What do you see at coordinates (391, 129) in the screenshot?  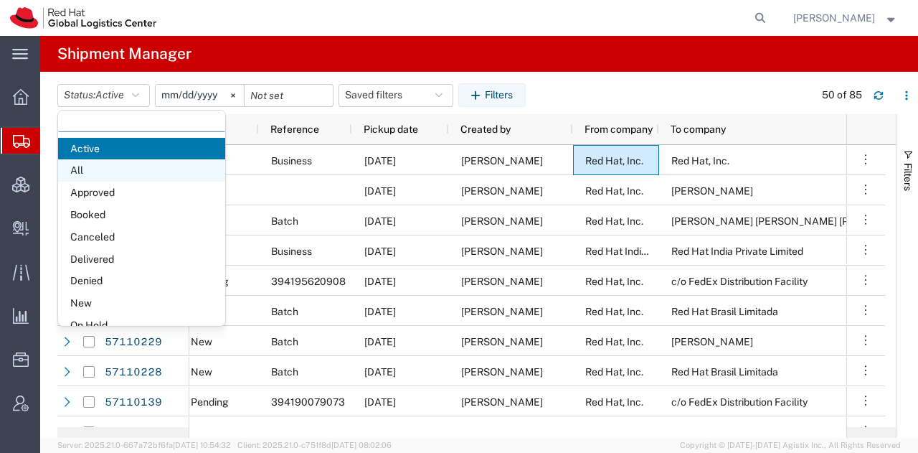 I see `span: Pickup date` at bounding box center [391, 129].